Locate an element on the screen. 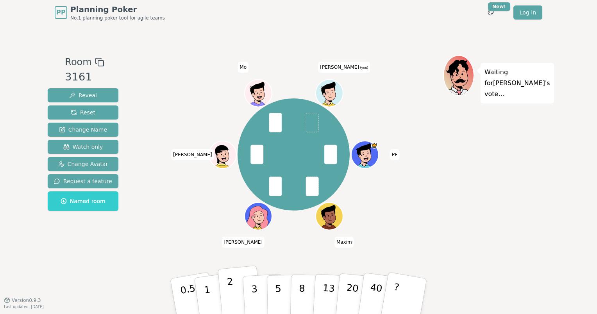 This screenshot has height=314, width=597. span: PF is the host is located at coordinates (374, 145).